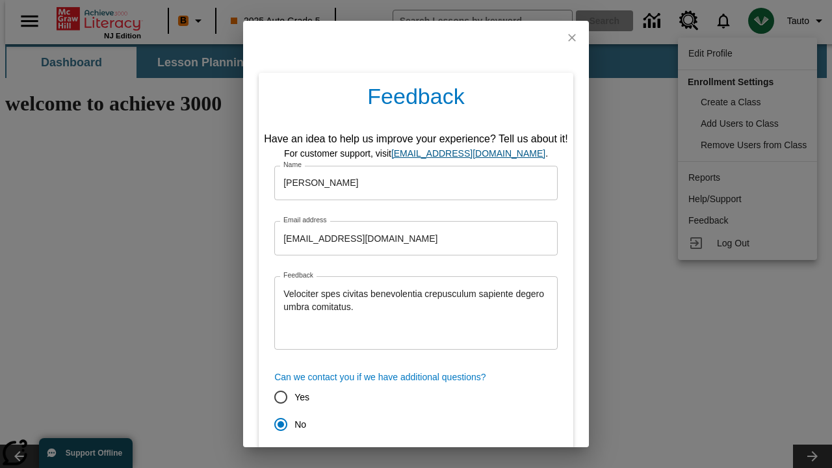  I want to click on h4: Feedback, so click(416, 99).